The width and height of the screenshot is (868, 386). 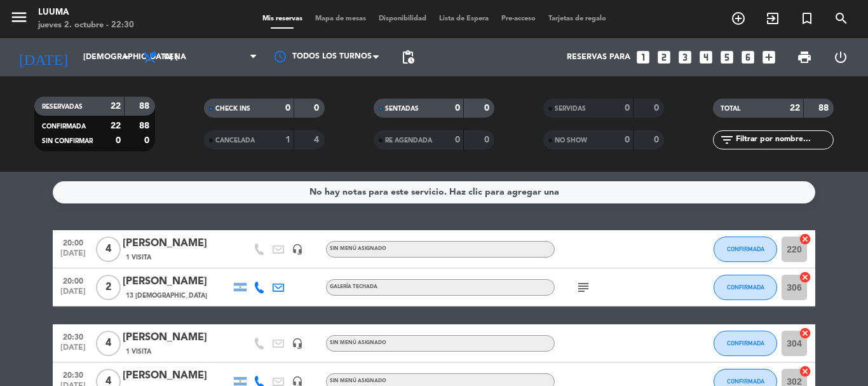 What do you see at coordinates (840, 57) in the screenshot?
I see `div: LOG OUT` at bounding box center [840, 57].